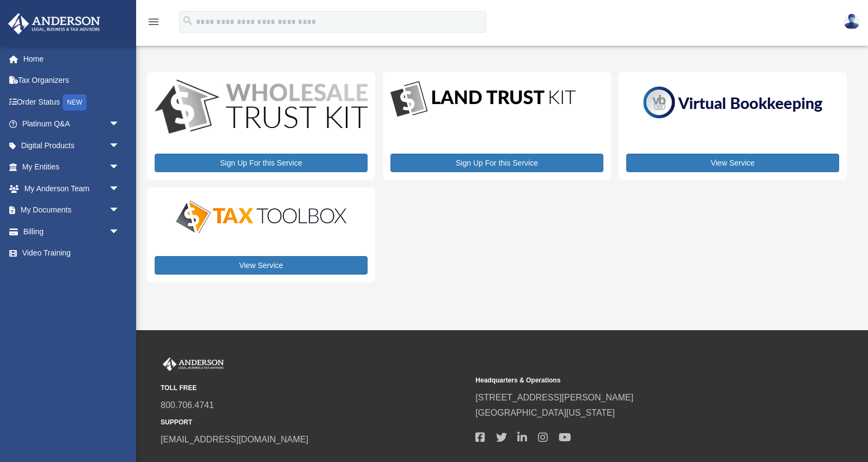 This screenshot has height=462, width=868. Describe the element at coordinates (75, 102) in the screenshot. I see `div: NEW` at that location.